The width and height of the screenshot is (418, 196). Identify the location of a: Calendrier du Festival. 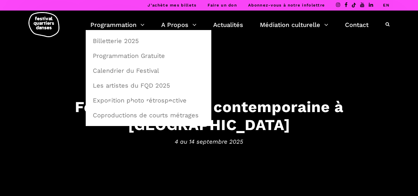
(148, 70).